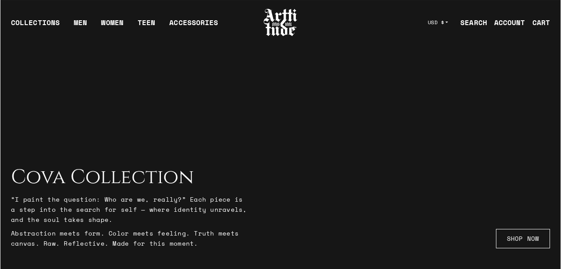 The image size is (561, 269). I want to click on a: ACCOUNT, so click(506, 22).